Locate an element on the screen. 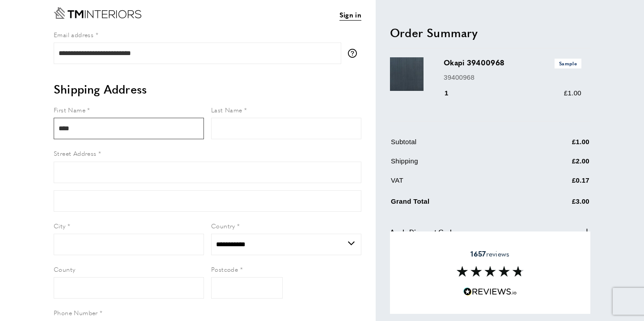 The height and width of the screenshot is (321, 644). td: VAT is located at coordinates (459, 183).